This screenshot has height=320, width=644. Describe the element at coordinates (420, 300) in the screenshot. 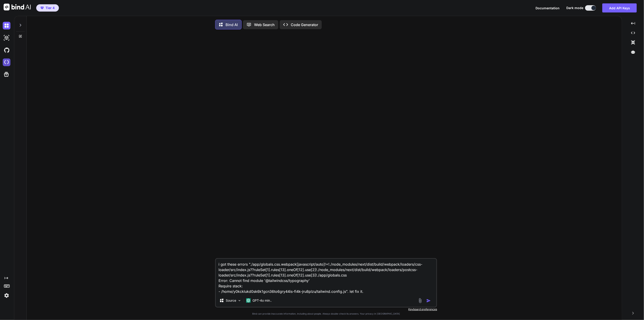

I see `img: attachment` at that location.